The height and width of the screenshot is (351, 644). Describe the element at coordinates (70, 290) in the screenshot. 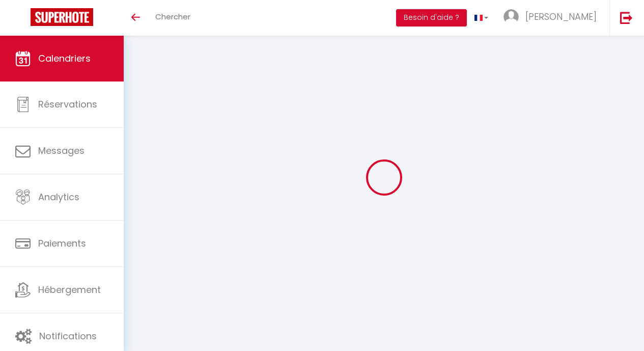

I see `span: Hébergement` at that location.